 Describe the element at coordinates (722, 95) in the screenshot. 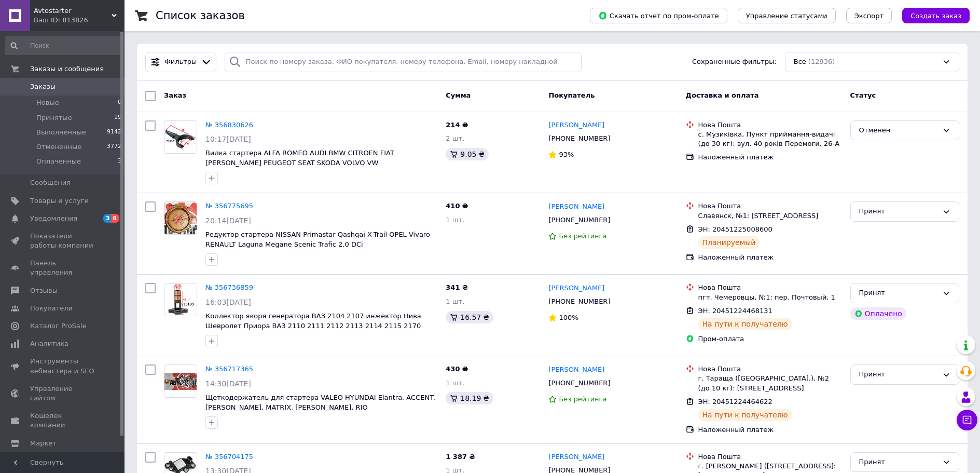

I see `span: Доставка и оплата` at that location.